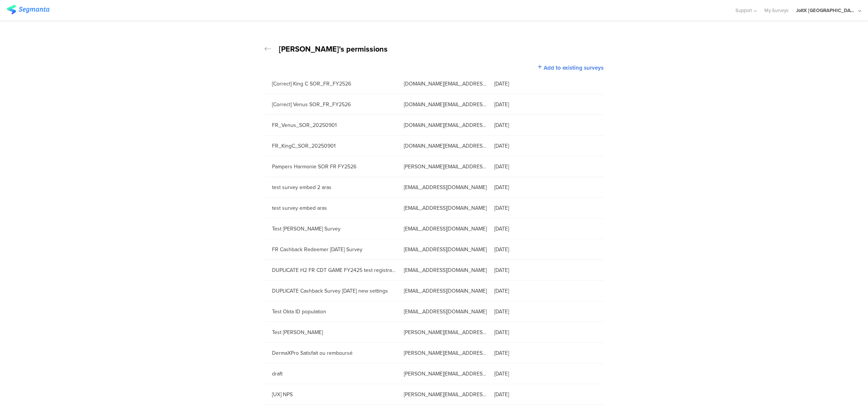  Describe the element at coordinates (28, 9) in the screenshot. I see `img: segmanta logo` at that location.